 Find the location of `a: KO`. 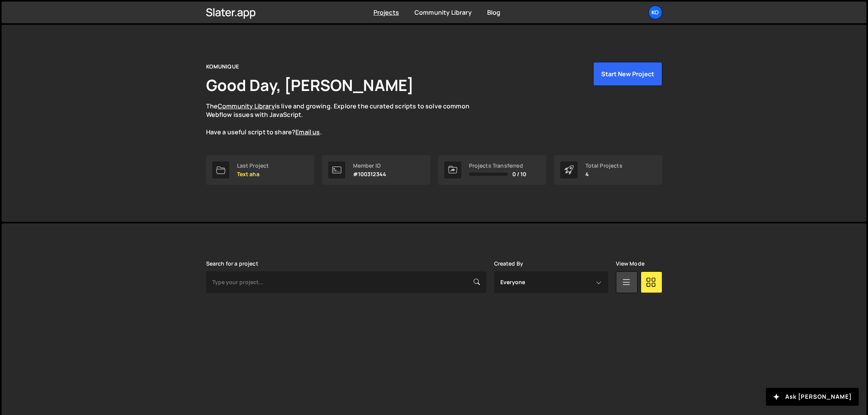

a: KO is located at coordinates (656, 12).